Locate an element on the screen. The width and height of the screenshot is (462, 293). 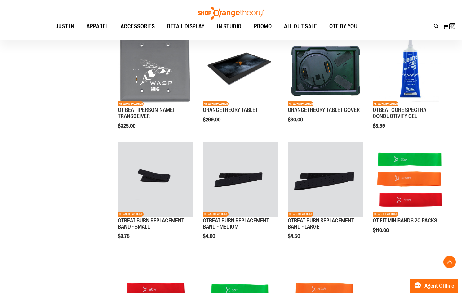
a: OTBEAT CORE SPECTRA CONDUCTIVITY GELNETWORK EXCLUSIVE is located at coordinates (410, 69).